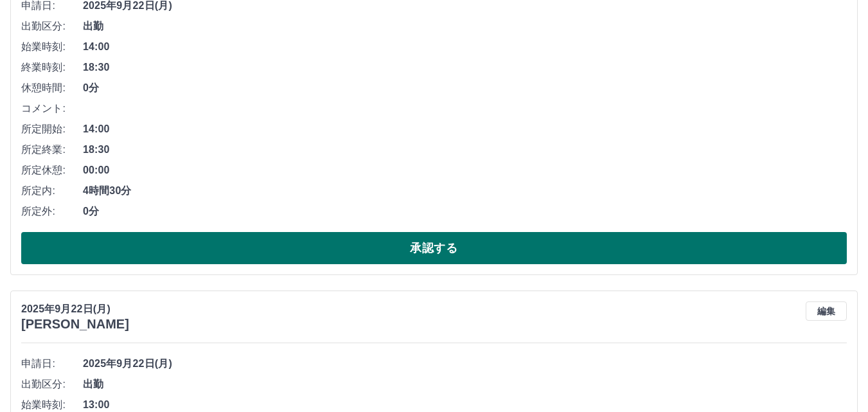  I want to click on span: 終業時刻:, so click(52, 67).